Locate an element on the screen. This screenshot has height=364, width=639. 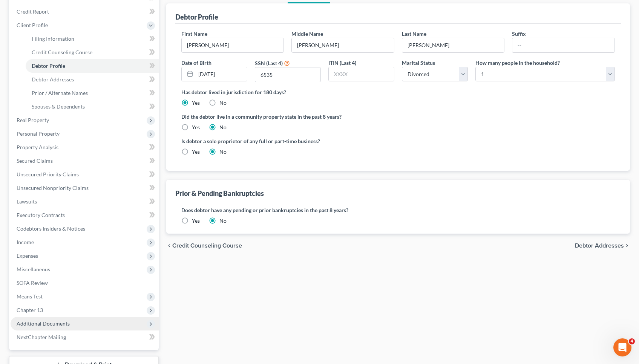
label: Date of Birth is located at coordinates (196, 63).